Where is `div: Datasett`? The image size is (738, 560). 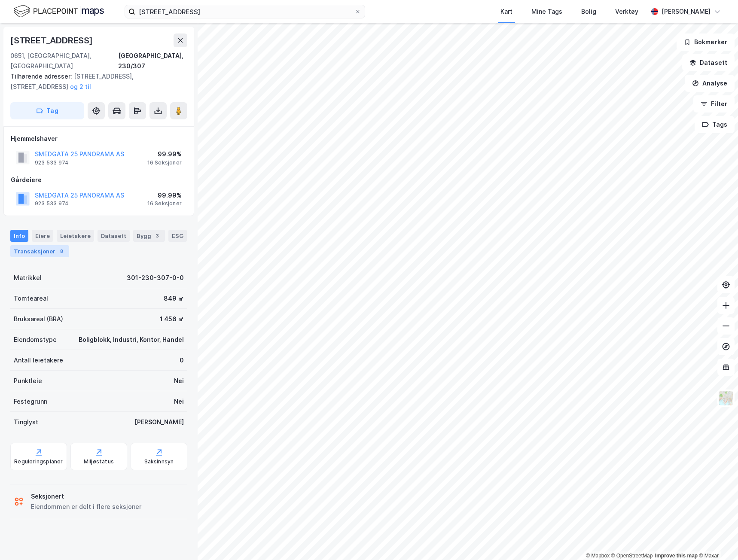
div: Datasett is located at coordinates (113, 236).